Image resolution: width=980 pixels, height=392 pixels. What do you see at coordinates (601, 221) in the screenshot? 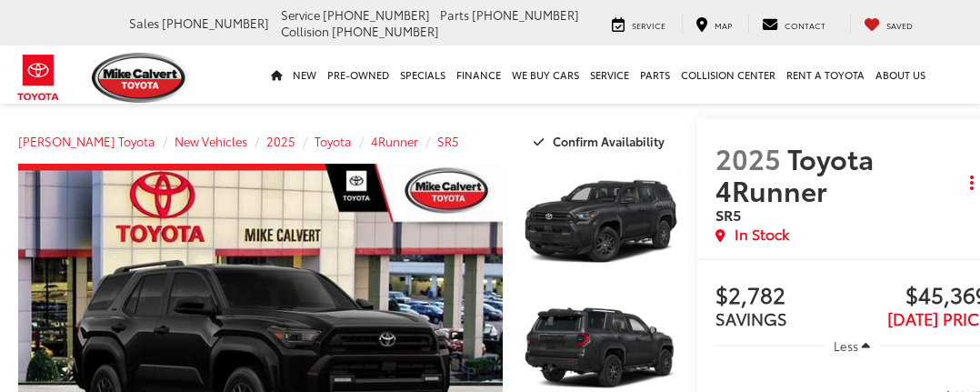
I see `img: 2025 Toyota 4Runner SR5` at bounding box center [601, 221].